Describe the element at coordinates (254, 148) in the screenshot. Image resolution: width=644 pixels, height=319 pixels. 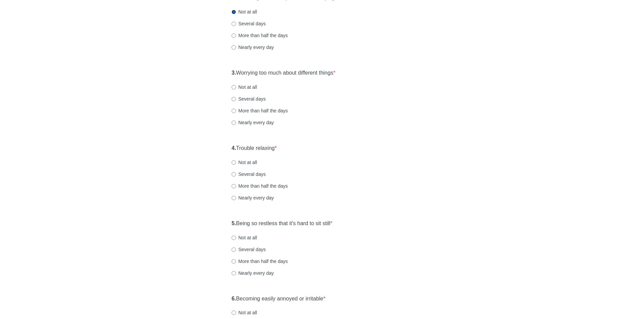
I see `label: Trouble relaxing` at that location.